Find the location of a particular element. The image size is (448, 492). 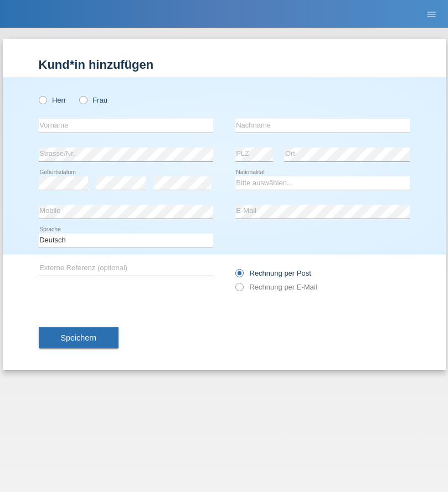

label: Frau is located at coordinates (93, 100).